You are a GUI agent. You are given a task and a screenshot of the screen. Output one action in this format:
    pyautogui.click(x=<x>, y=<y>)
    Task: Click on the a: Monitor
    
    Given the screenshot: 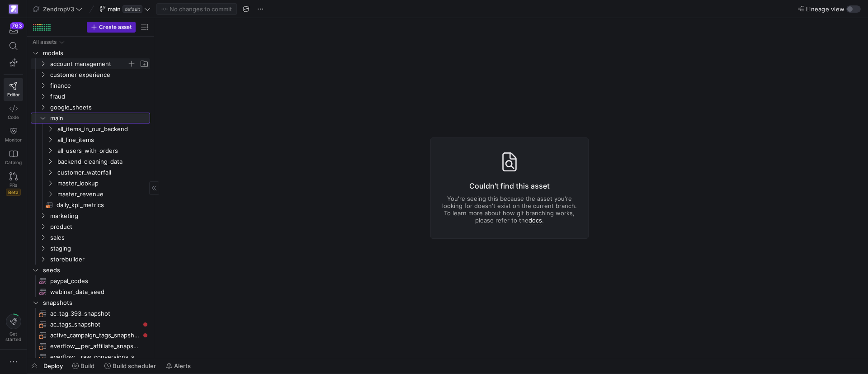 What is the action you would take?
    pyautogui.click(x=13, y=135)
    